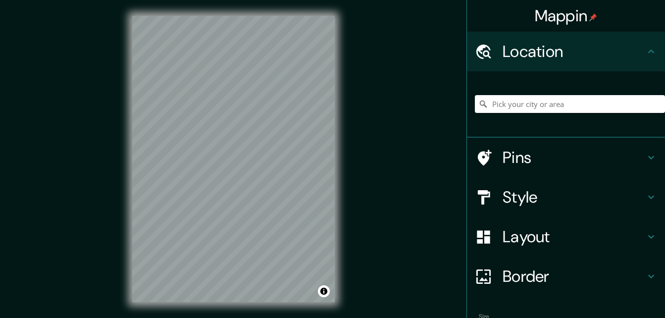 The width and height of the screenshot is (665, 318). Describe the element at coordinates (570, 104) in the screenshot. I see `input: Pick your city or area` at that location.